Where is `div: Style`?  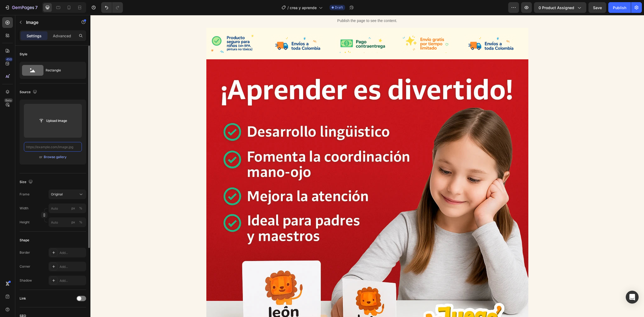 div: Style is located at coordinates (23, 54).